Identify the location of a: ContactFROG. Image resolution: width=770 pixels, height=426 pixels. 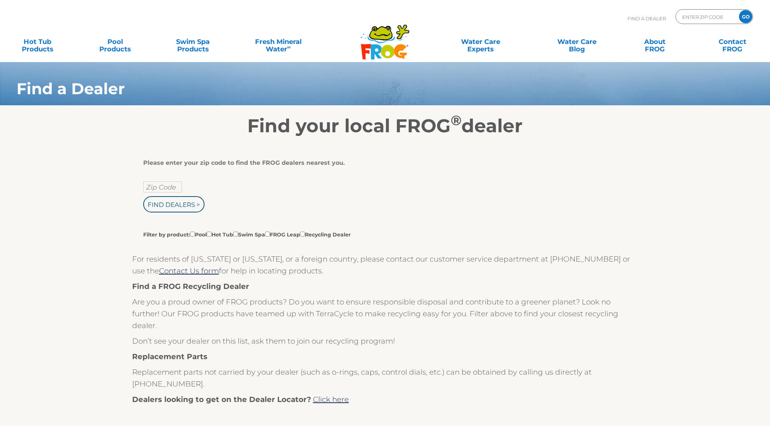
(733, 42).